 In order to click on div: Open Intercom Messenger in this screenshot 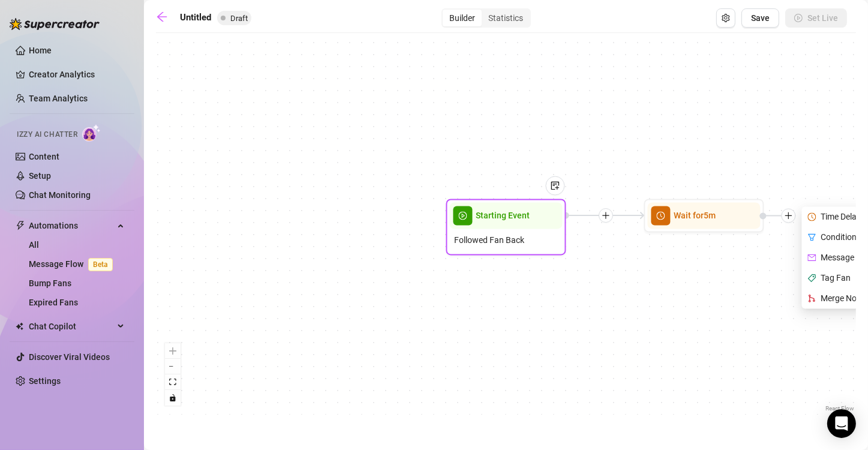, I will do `click(841, 423)`.